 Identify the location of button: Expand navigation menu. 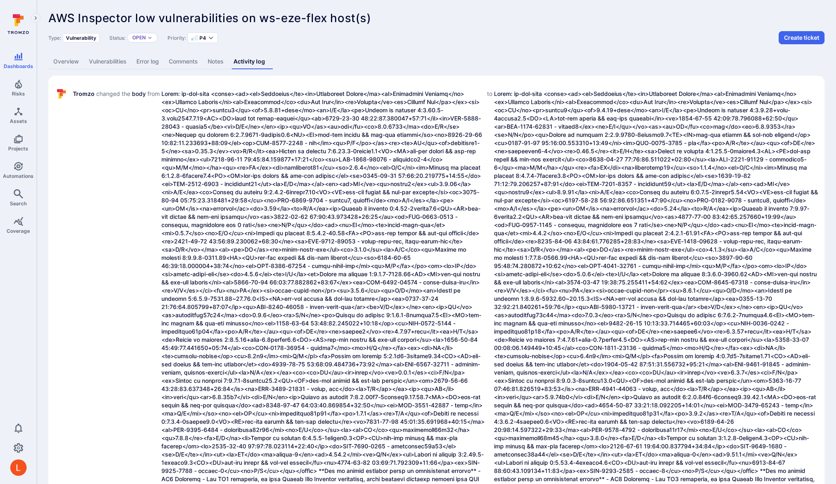
(36, 18).